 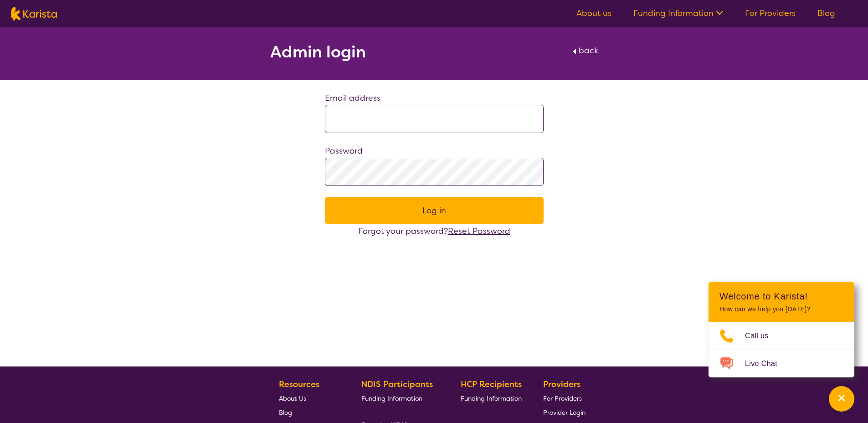 What do you see at coordinates (841, 399) in the screenshot?
I see `button: Channel Menu` at bounding box center [841, 399].